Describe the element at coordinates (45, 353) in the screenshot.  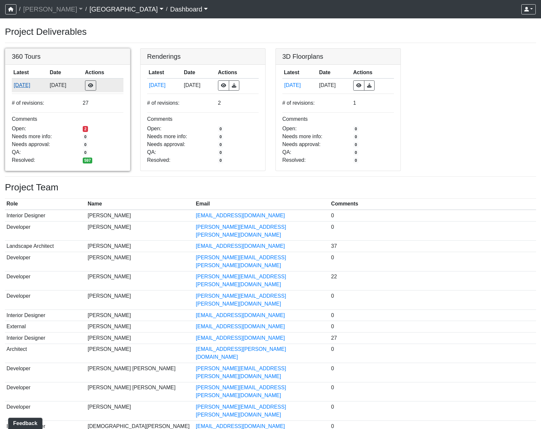
I see `td: Architect` at that location.